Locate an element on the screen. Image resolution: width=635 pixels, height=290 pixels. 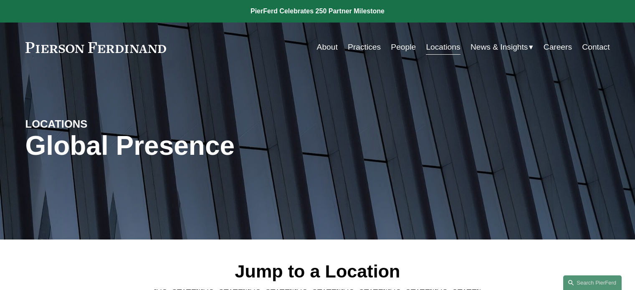
a: People is located at coordinates (404, 47).